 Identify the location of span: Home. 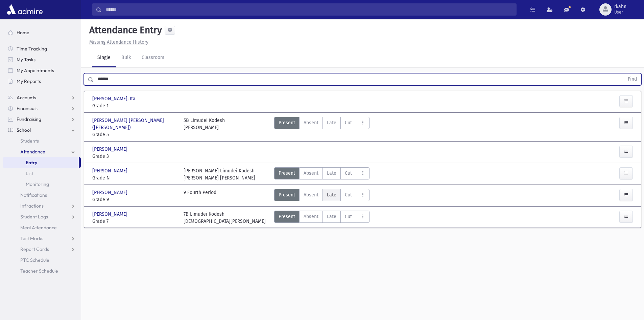
(23, 32).